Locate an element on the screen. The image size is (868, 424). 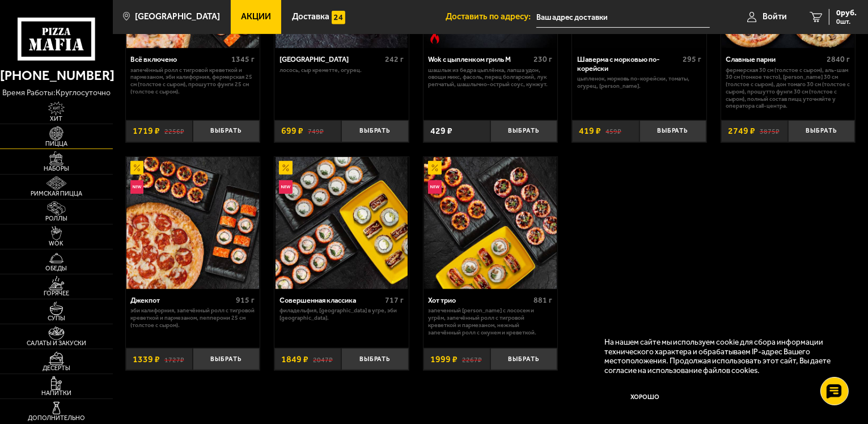
div: Шаверма с морковью по-корейски is located at coordinates (628, 63).